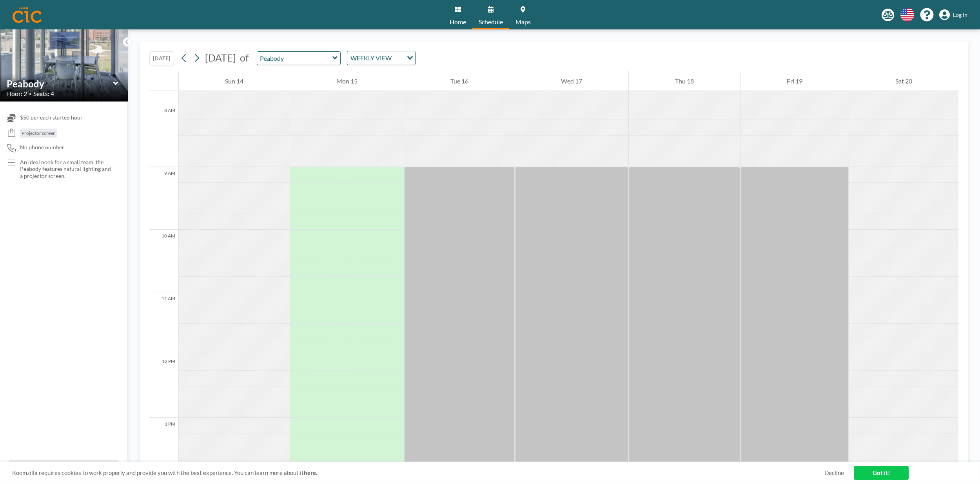 This screenshot has height=484, width=980. Describe the element at coordinates (164, 261) in the screenshot. I see `div: 10 AM` at that location.